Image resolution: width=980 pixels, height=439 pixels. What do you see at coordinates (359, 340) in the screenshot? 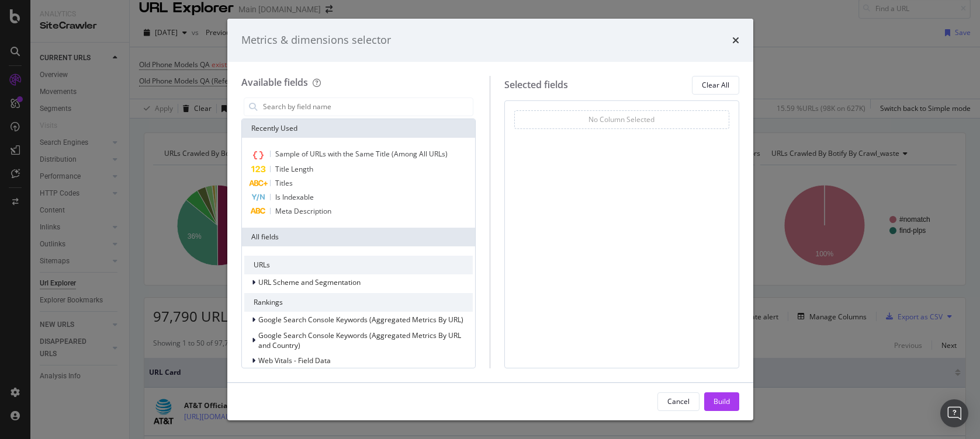
I see `span: Google Search Console Keywords (Aggregated Metrics By URL and Country)` at bounding box center [359, 340].